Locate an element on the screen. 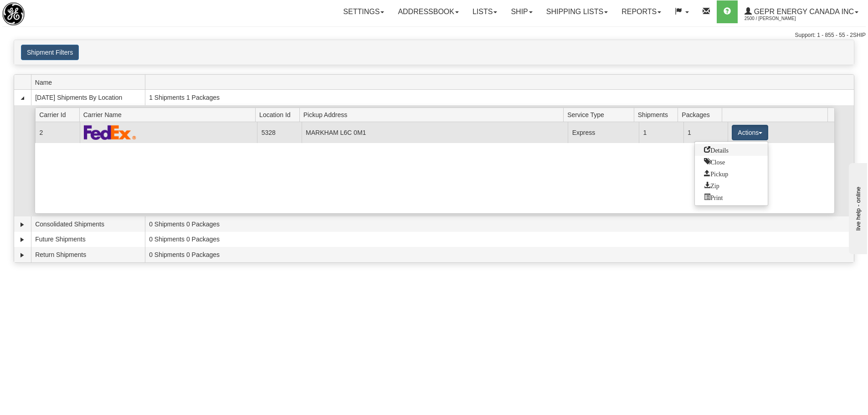 The height and width of the screenshot is (415, 868). button: Actions is located at coordinates (750, 133).